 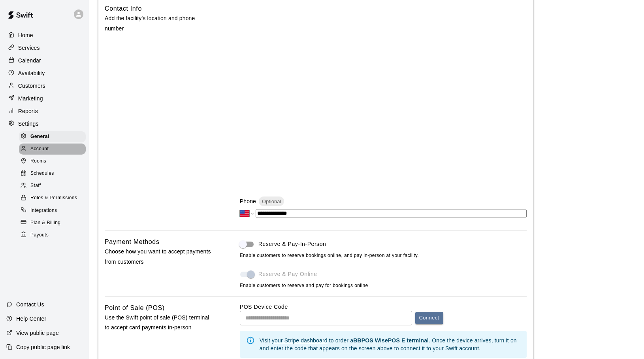 I want to click on a: Account, so click(x=54, y=149).